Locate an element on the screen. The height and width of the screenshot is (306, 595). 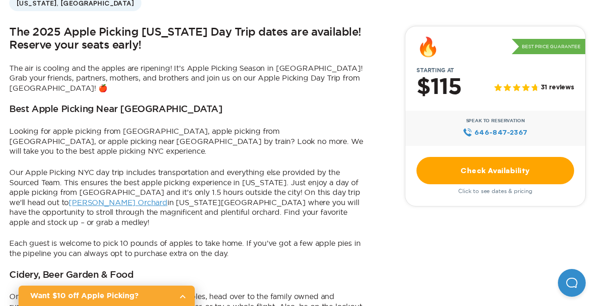
span: Starting at is located at coordinates (435, 70).